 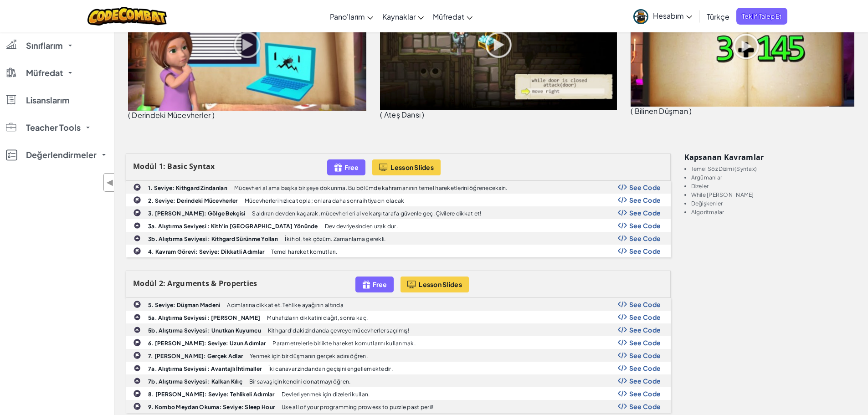 I want to click on span: Free, so click(x=380, y=284).